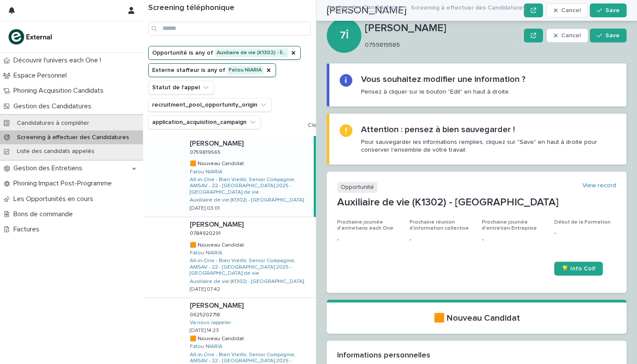  Describe the element at coordinates (366, 225) in the screenshot. I see `span: Prochaine journée d'entretiens each One` at that location.